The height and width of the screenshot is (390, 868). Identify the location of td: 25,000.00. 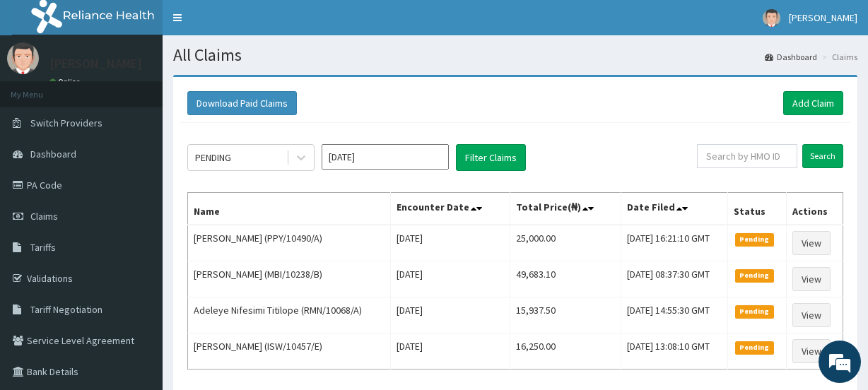
(565, 243).